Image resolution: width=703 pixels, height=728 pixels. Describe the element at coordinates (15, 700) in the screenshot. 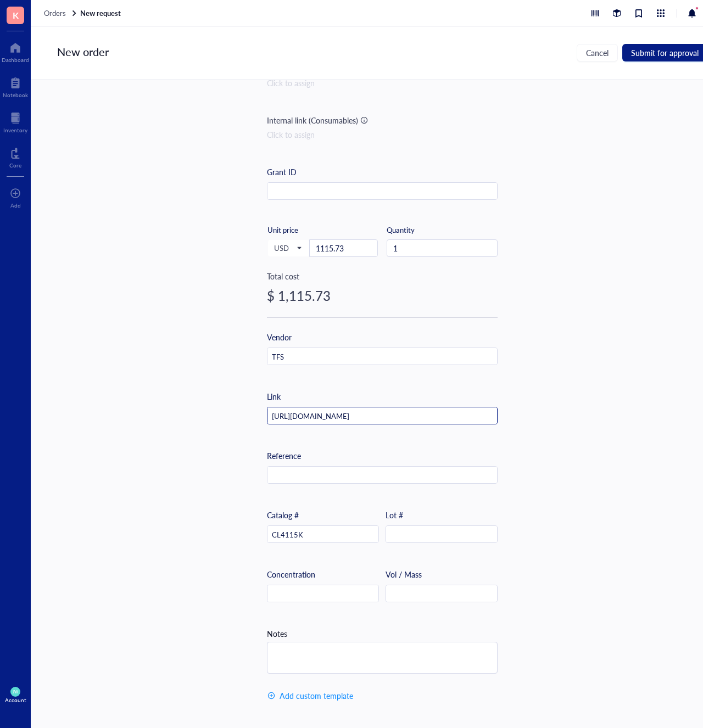

I see `div: Account` at that location.